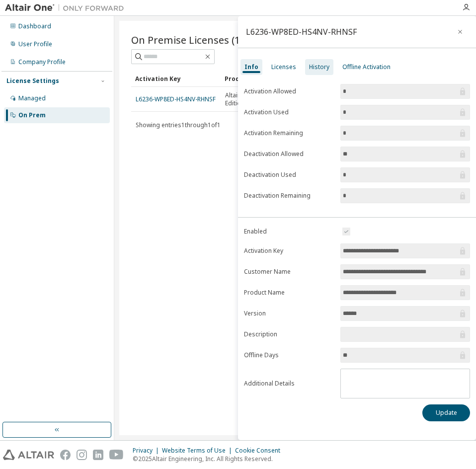 This screenshot has width=476, height=469. Describe the element at coordinates (178, 125) in the screenshot. I see `span: Showing entries 1 through 1 of 1` at that location.